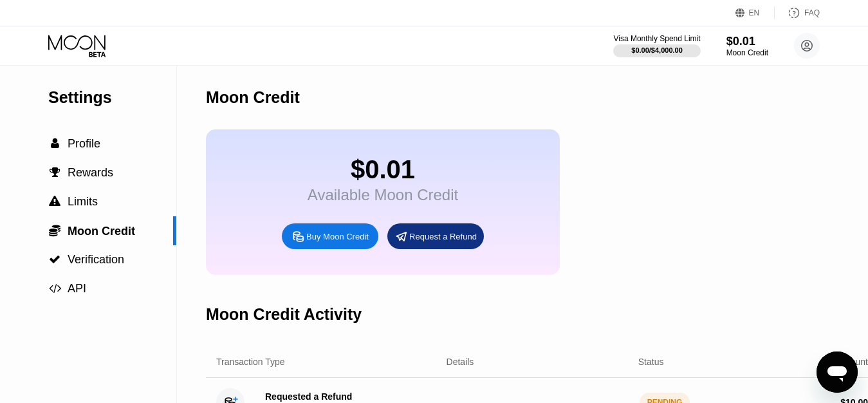 The height and width of the screenshot is (403, 868). I want to click on div: Visa Monthly Spend Limit$0.00/$4,000.00, so click(656, 45).